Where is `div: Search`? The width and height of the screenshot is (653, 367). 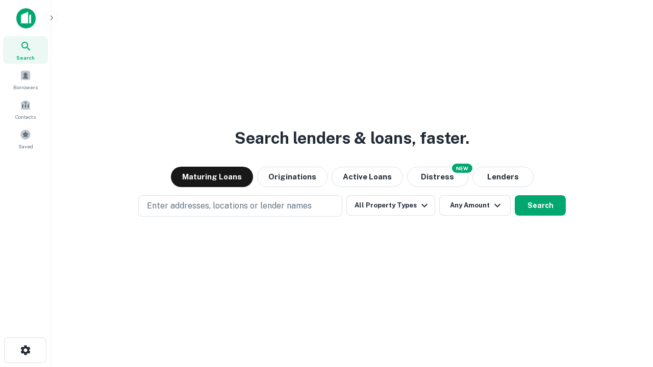 div: Search is located at coordinates (26, 50).